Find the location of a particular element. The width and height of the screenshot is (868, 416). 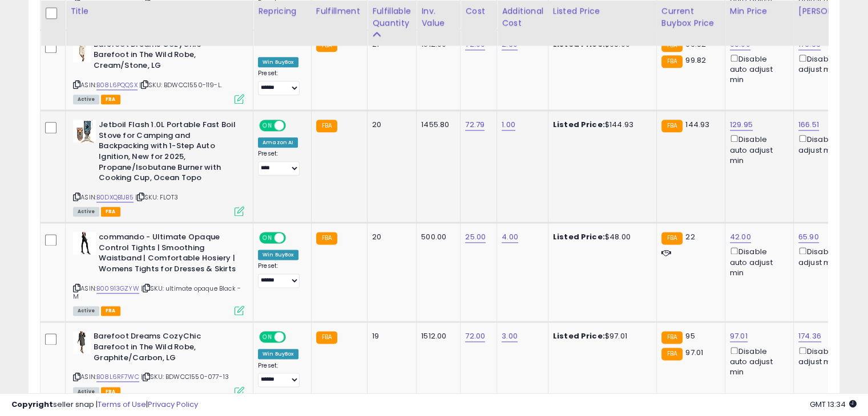

span: 97.01 is located at coordinates (694, 352).